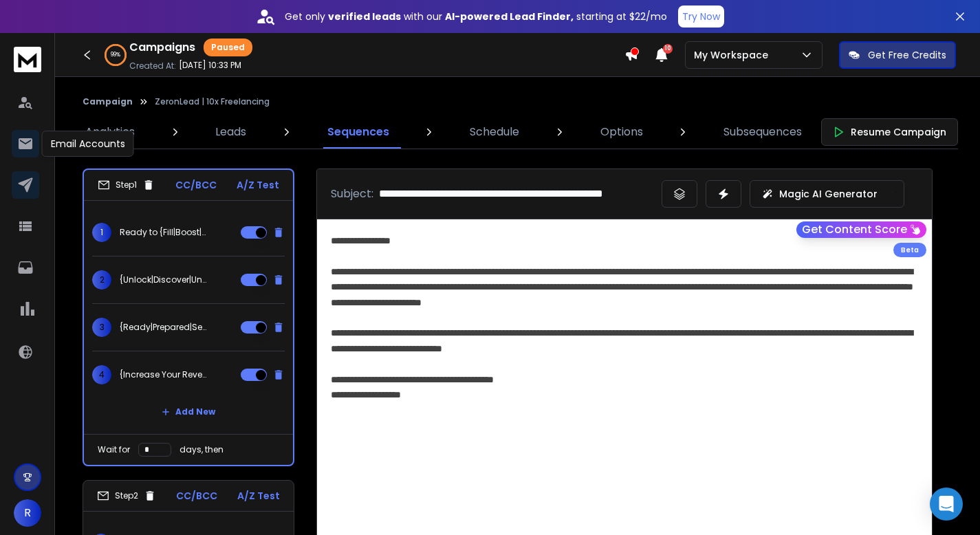  What do you see at coordinates (763, 132) in the screenshot?
I see `p: Subsequences` at bounding box center [763, 132].